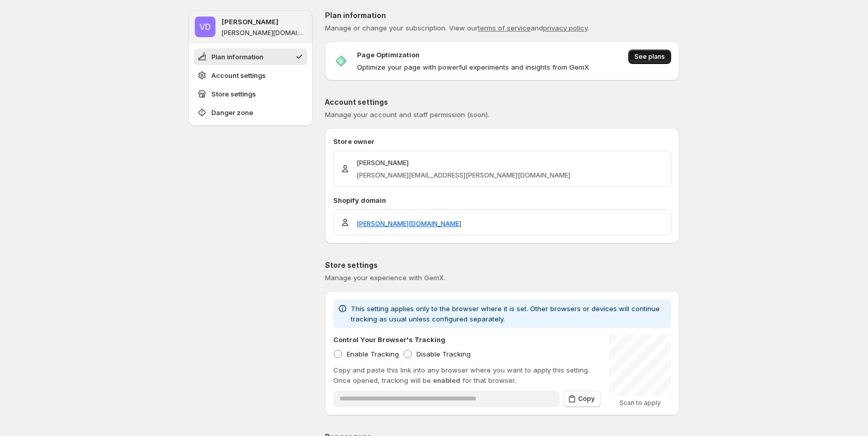 The image size is (868, 436). I want to click on span: See plans, so click(649, 57).